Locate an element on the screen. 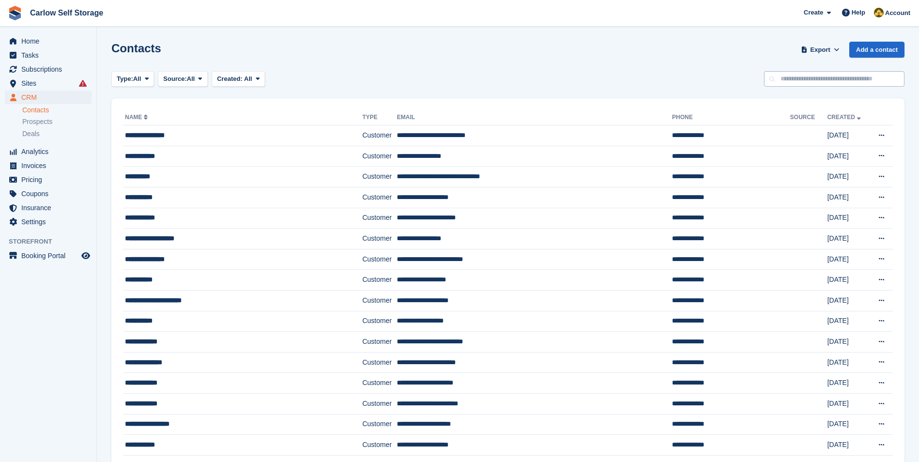  button: Export is located at coordinates (820, 49).